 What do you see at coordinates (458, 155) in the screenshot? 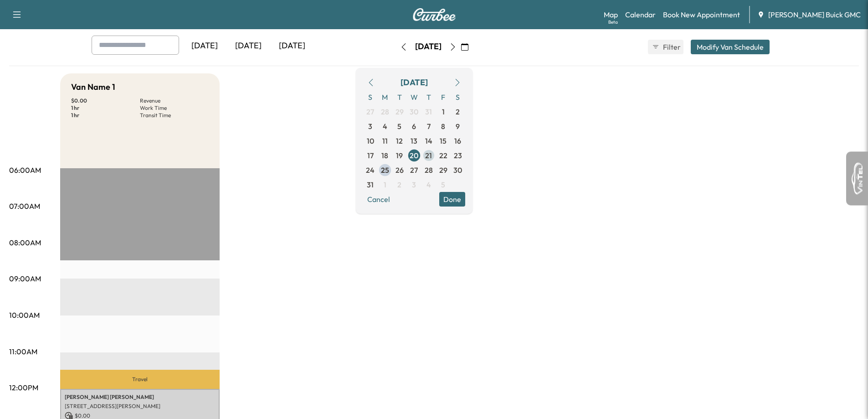
I see `span: 23` at bounding box center [458, 155].